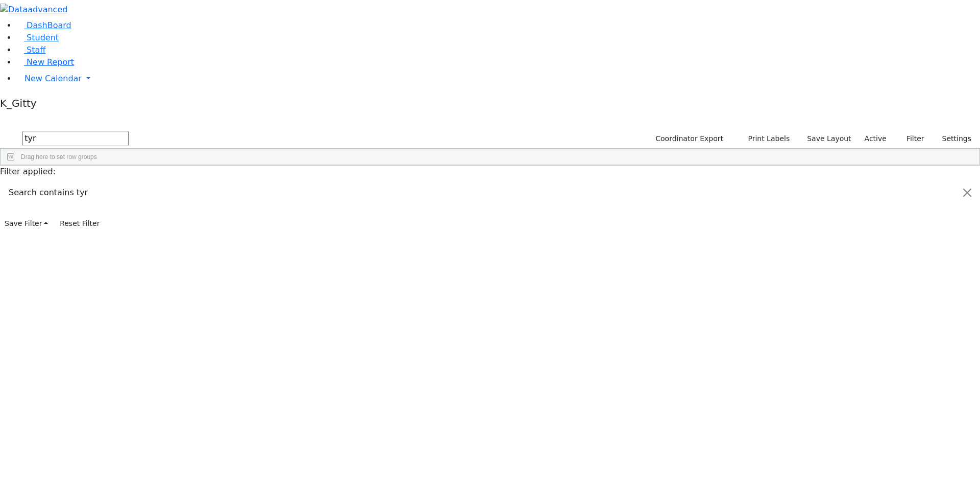  What do you see at coordinates (38, 38) in the screenshot?
I see `a: Student` at bounding box center [38, 38].